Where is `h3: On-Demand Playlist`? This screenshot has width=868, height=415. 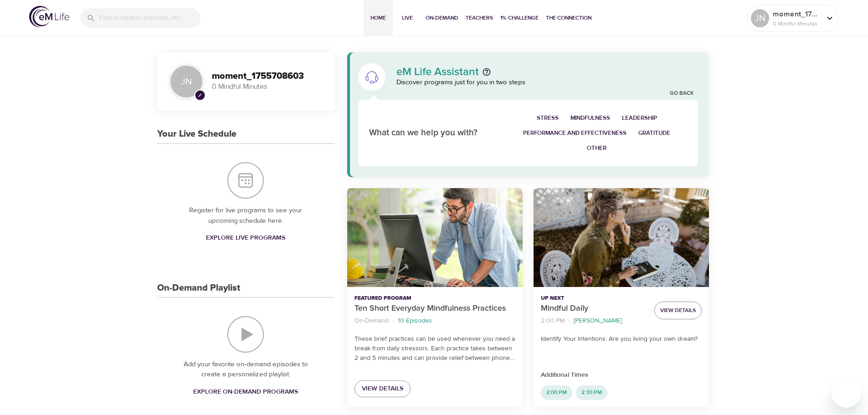
h3: On-Demand Playlist is located at coordinates (198, 288).